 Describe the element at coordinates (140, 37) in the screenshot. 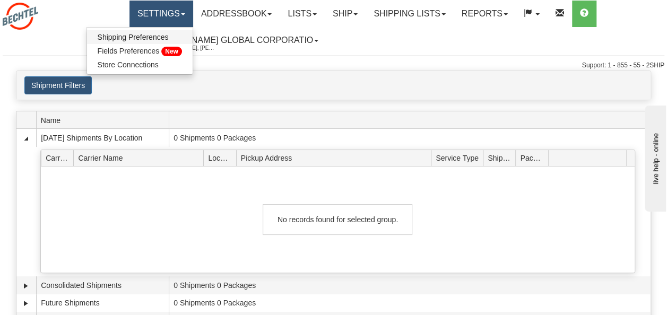

I see `a: Shipping Preferences` at that location.